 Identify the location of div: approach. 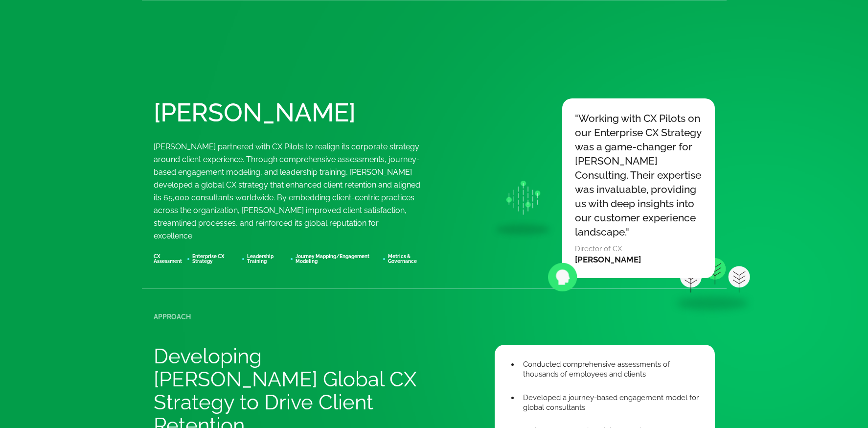
(172, 317).